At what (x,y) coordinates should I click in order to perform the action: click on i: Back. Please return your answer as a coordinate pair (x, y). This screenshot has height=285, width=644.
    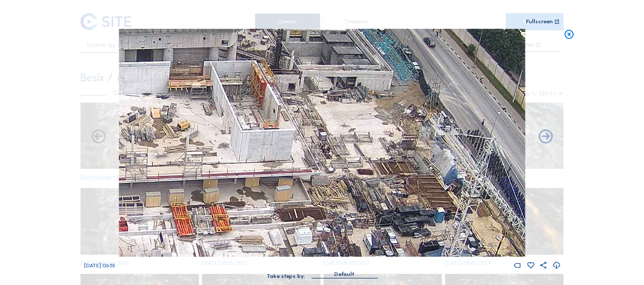
    Looking at the image, I should click on (545, 137).